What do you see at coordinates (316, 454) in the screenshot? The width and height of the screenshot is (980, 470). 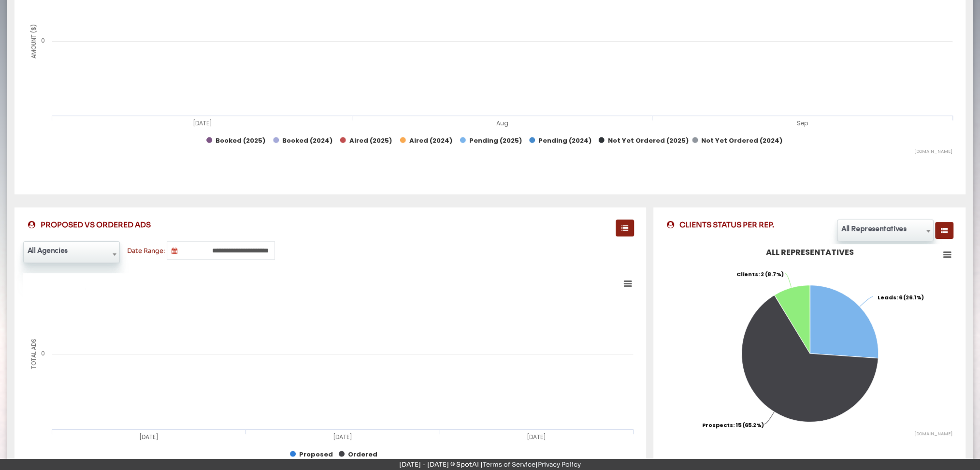 I see `tspan: Proposed` at bounding box center [316, 454].